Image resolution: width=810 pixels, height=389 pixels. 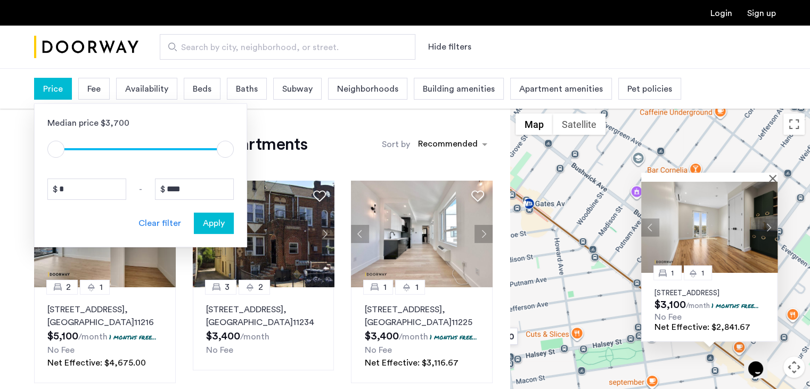 I want to click on a: Login, so click(x=721, y=13).